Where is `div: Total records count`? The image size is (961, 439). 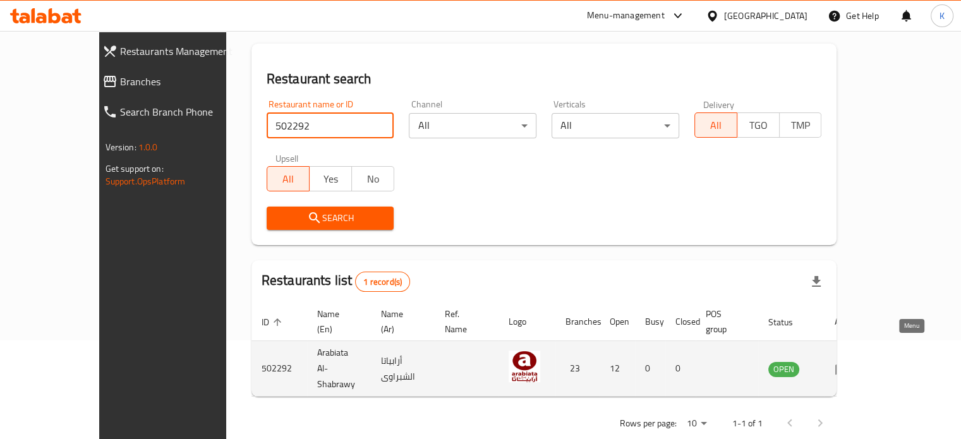 div: Total records count is located at coordinates (382, 282).